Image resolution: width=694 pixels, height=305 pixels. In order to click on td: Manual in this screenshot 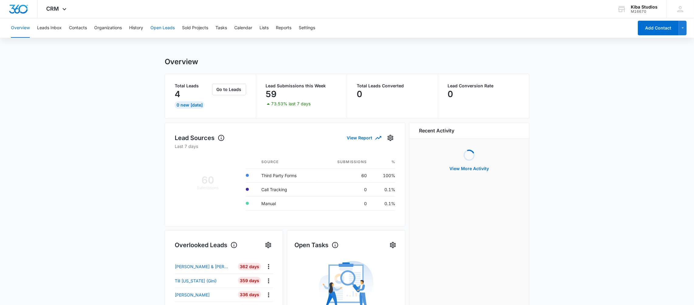, I will do `click(287, 203)`.